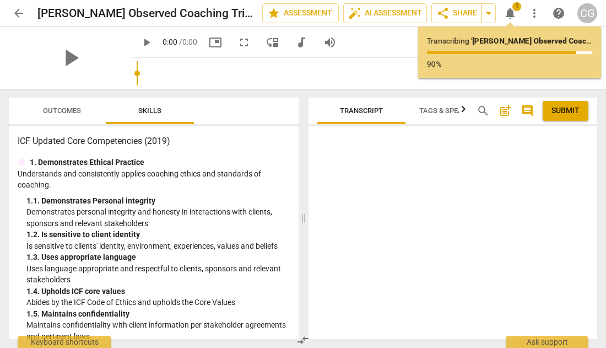 The width and height of the screenshot is (606, 348). I want to click on p: 90%, so click(510, 64).